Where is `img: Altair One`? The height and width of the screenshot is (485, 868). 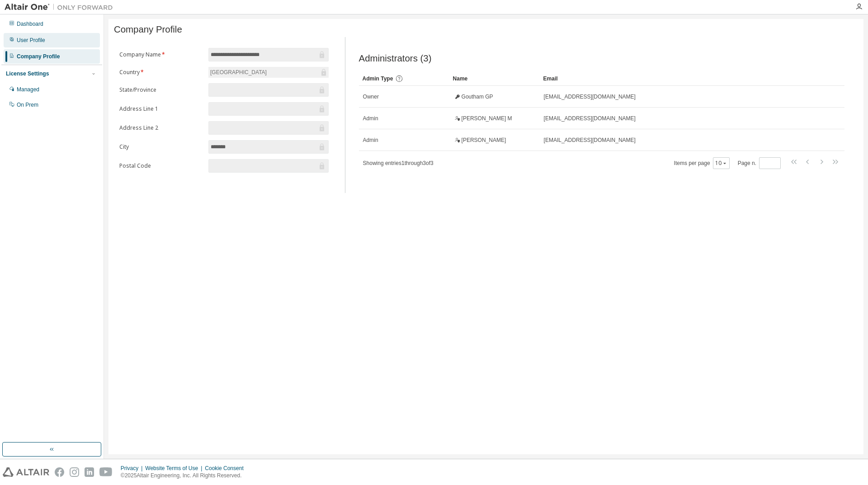 img: Altair One is located at coordinates (61, 7).